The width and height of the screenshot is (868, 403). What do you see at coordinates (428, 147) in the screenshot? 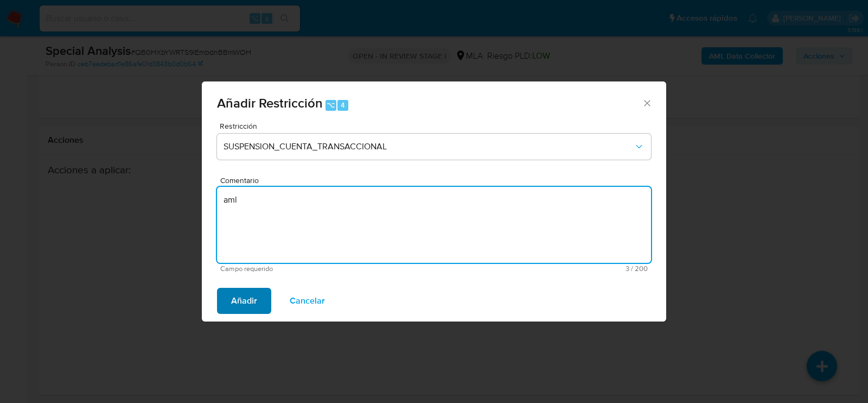
I see `span: SUSPENSION_CUENTA_TRANSACCIONAL` at bounding box center [428, 147].